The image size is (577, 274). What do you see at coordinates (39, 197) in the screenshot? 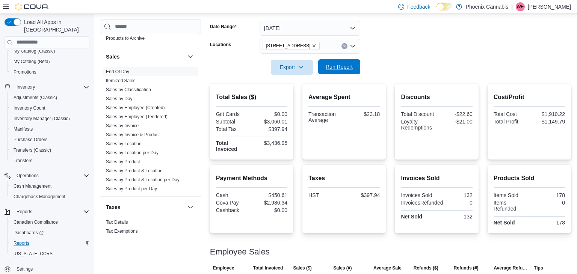
I see `a: Chargeback Management` at bounding box center [39, 197].